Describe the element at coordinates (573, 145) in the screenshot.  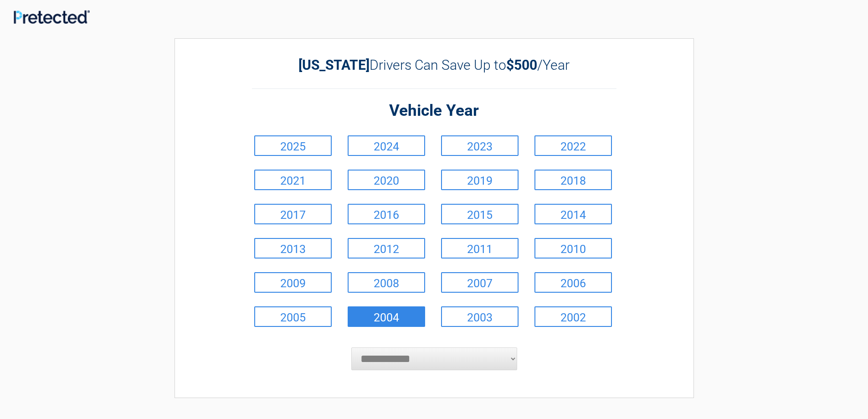
I see `a: 2022` at that location.